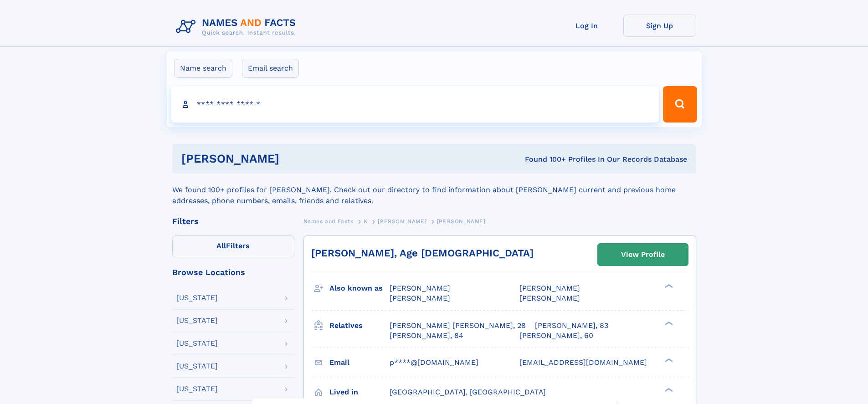  Describe the element at coordinates (233, 272) in the screenshot. I see `div: Browse Locations` at that location.